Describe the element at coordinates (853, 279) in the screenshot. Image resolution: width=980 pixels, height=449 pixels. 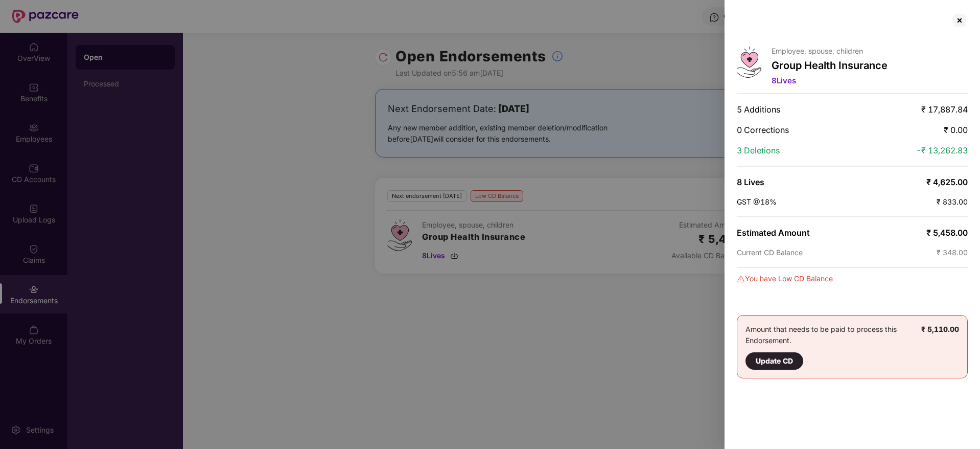
I see `div: You have Low CD Balance` at that location.